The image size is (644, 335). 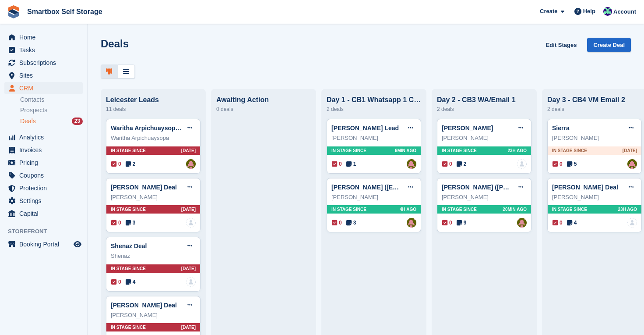 I want to click on span: Protection, so click(x=45, y=188).